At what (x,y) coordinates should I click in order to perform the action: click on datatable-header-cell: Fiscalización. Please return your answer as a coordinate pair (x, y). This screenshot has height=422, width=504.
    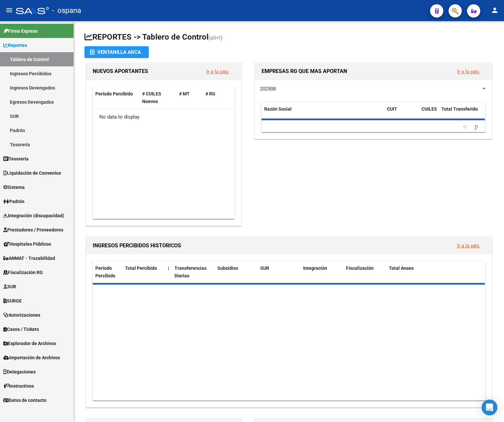
    Looking at the image, I should click on (365, 272).